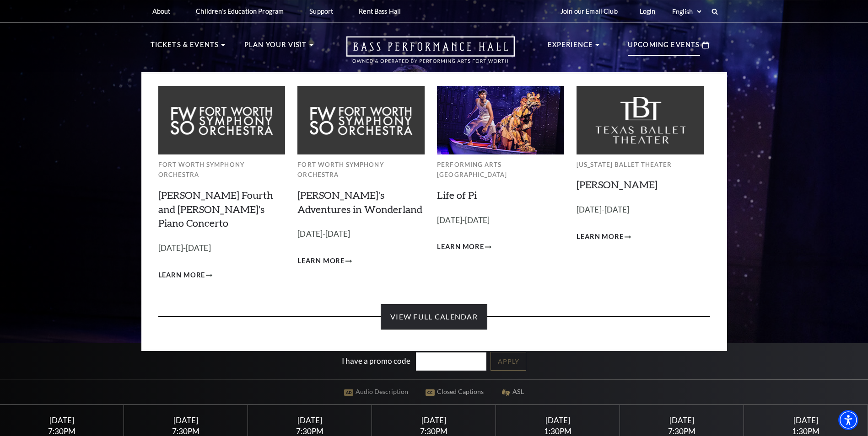 The width and height of the screenshot is (868, 436). I want to click on a: Learn More Brahms Fourth and Grieg's Piano Concerto, so click(185, 275).